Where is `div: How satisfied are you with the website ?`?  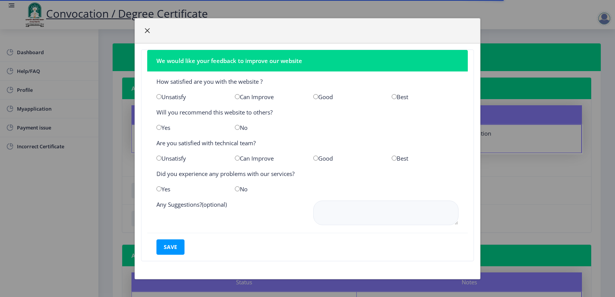 div: How satisfied are you with the website ? is located at coordinates (308, 81).